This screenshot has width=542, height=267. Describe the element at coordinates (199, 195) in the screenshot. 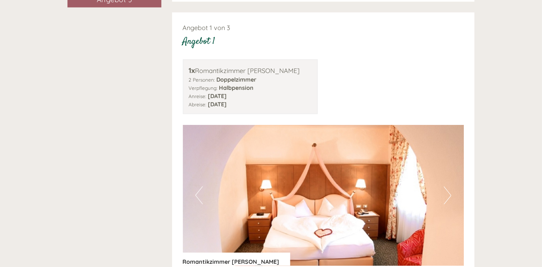

I see `button: Previous` at that location.